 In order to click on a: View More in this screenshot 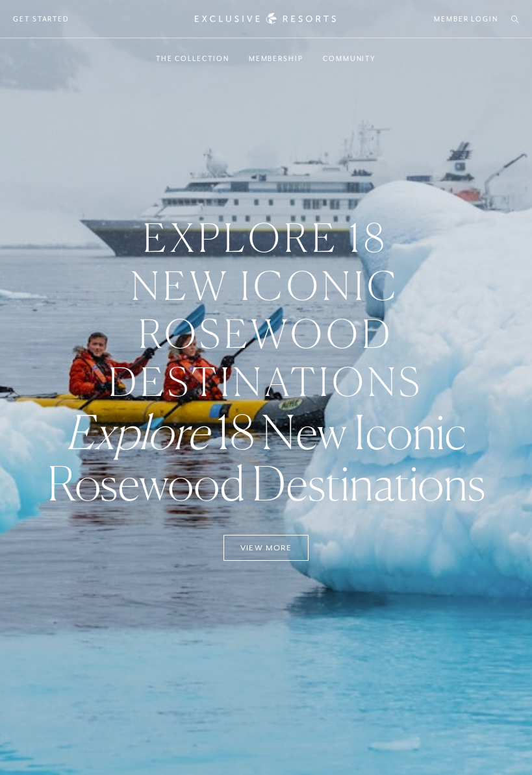, I will do `click(266, 548)`.